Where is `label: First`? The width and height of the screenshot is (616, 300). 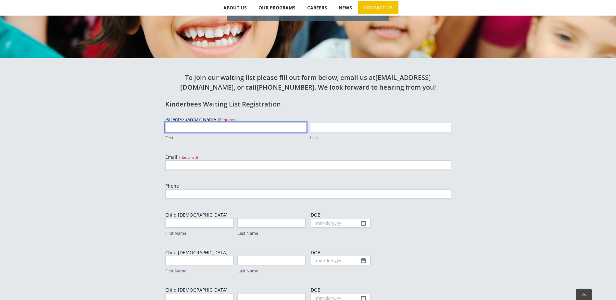 label: First is located at coordinates (236, 138).